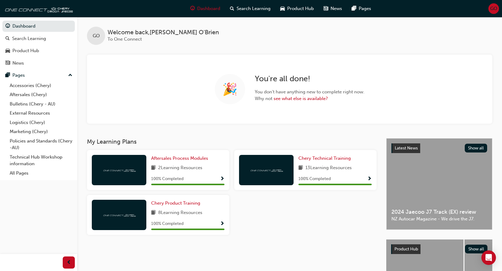 The height and width of the screenshot is (271, 502). I want to click on a: Chery Product Training, so click(177, 203).